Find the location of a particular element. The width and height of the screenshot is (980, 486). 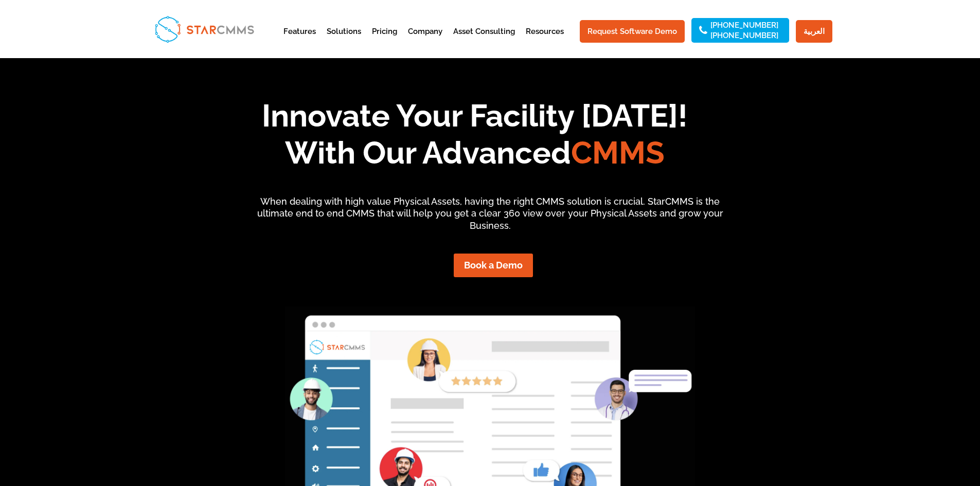

a: Features is located at coordinates (300, 40).